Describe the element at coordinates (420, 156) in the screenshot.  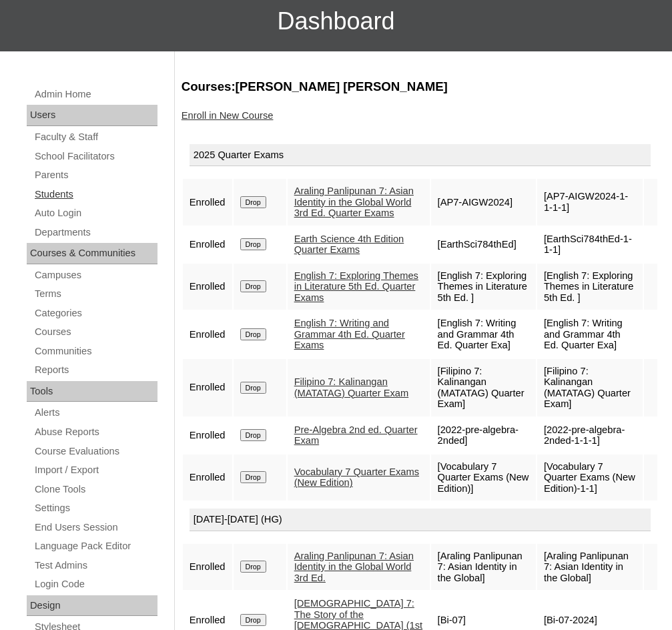
I see `div: 2025 Quarter Exams` at that location.